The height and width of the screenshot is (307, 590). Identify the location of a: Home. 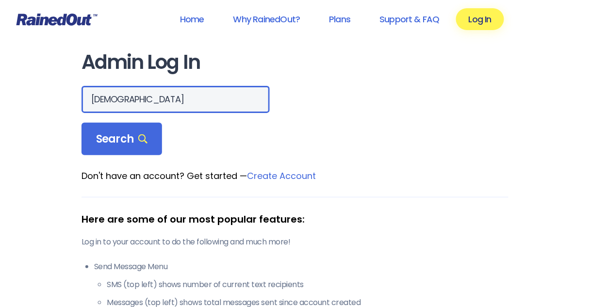
(192, 19).